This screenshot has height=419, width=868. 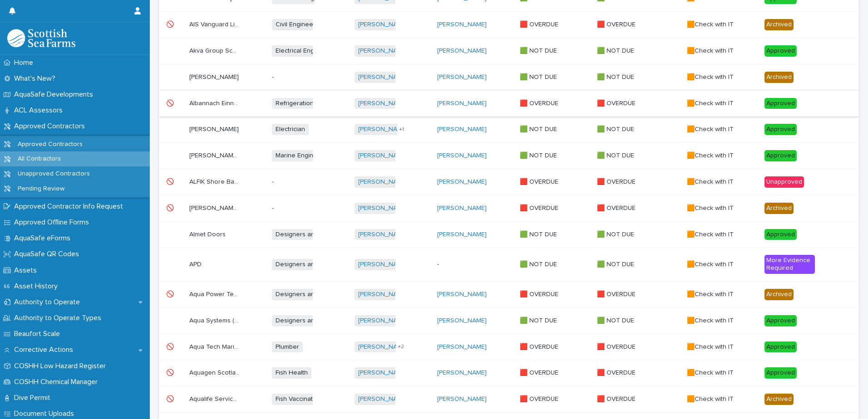 I want to click on div: Unapproved, so click(x=784, y=182).